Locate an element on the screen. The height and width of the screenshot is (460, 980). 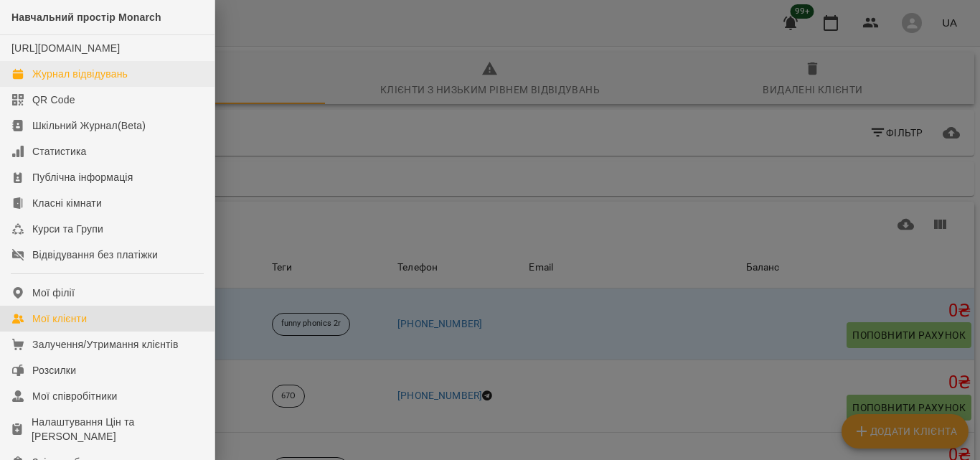
div: QR Code is located at coordinates (54, 100).